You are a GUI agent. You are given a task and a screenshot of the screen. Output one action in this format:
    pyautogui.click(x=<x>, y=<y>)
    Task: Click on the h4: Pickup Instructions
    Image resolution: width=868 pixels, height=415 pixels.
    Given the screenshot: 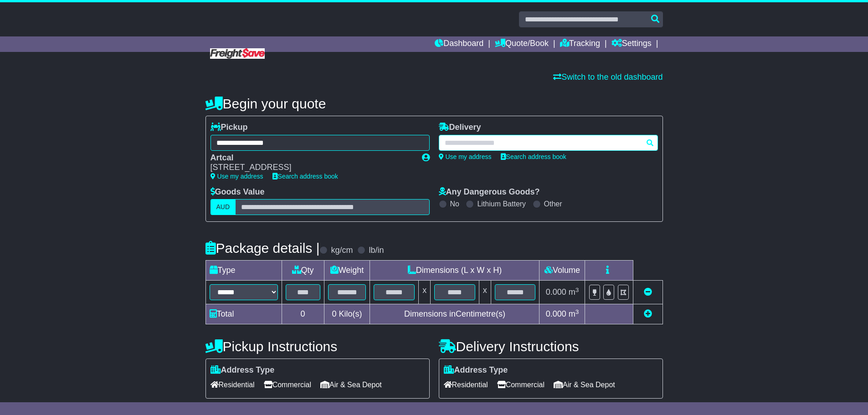 What is the action you would take?
    pyautogui.click(x=318, y=346)
    